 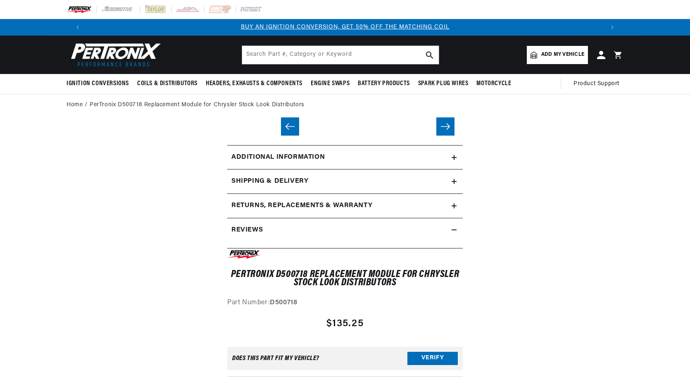 I want to click on summary: Product Support, so click(x=598, y=84).